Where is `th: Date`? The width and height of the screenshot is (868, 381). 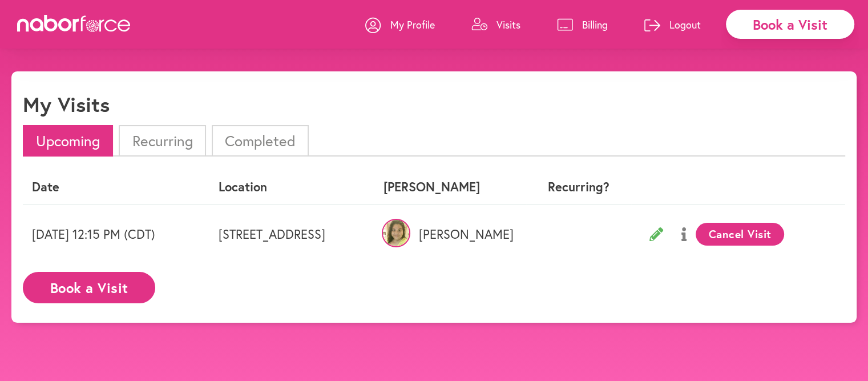 th: Date is located at coordinates (115, 186).